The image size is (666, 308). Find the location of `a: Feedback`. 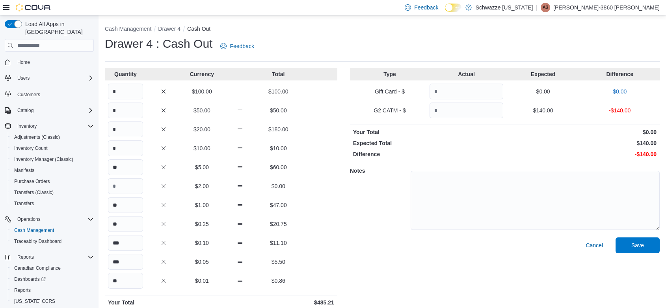

a: Feedback is located at coordinates (237, 46).